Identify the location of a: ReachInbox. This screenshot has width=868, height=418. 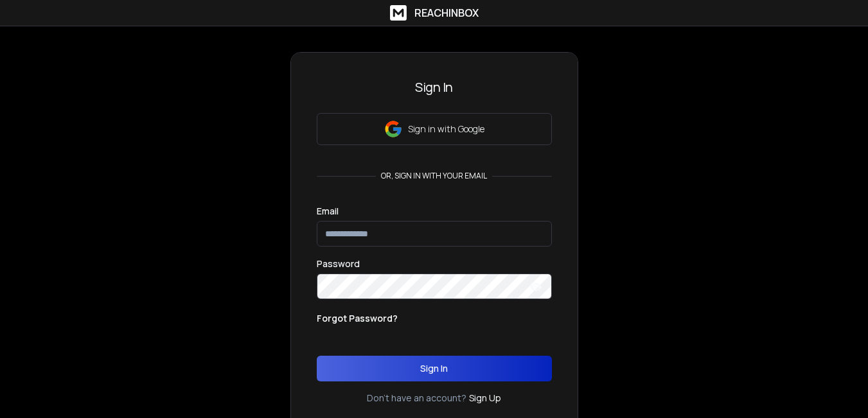
(434, 13).